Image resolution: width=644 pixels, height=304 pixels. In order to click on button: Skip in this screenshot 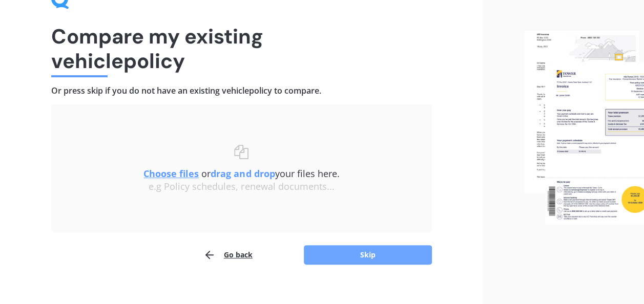, I will do `click(368, 255)`.